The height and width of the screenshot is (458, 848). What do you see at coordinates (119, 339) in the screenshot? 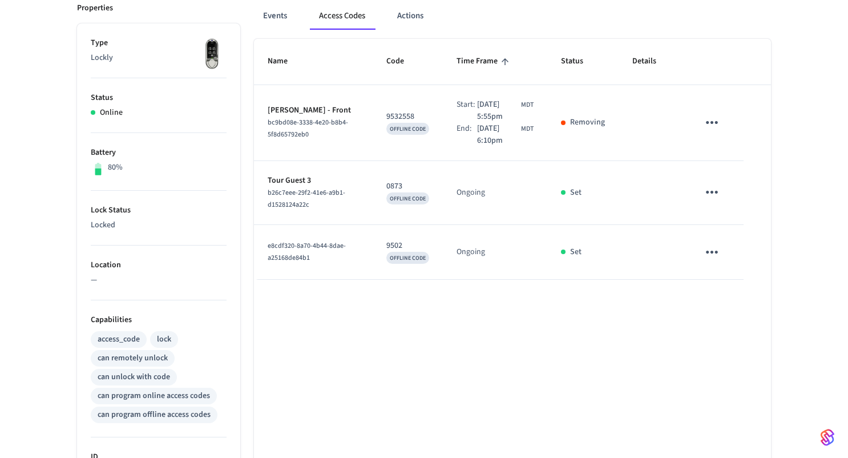
I see `div: access_code` at bounding box center [119, 339].